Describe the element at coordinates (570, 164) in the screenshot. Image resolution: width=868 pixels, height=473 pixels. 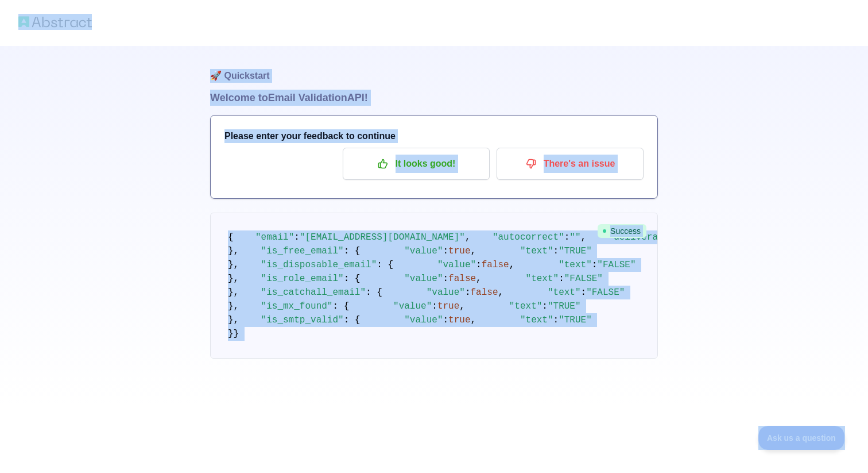
I see `button: There's an issue` at that location.